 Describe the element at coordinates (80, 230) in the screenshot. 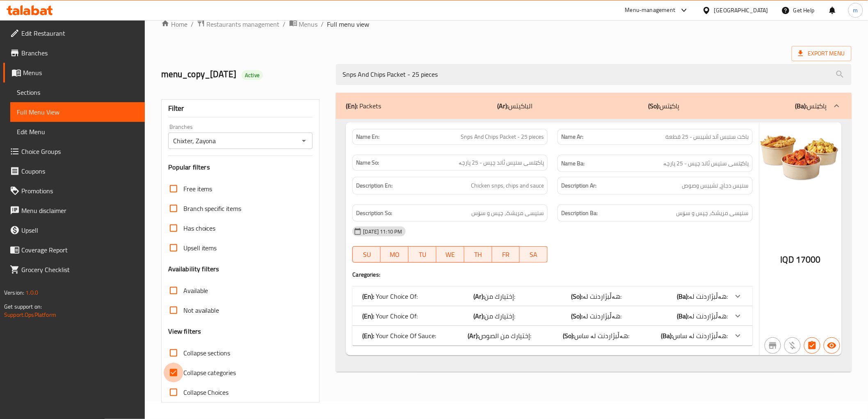

I see `span: Upsell` at that location.